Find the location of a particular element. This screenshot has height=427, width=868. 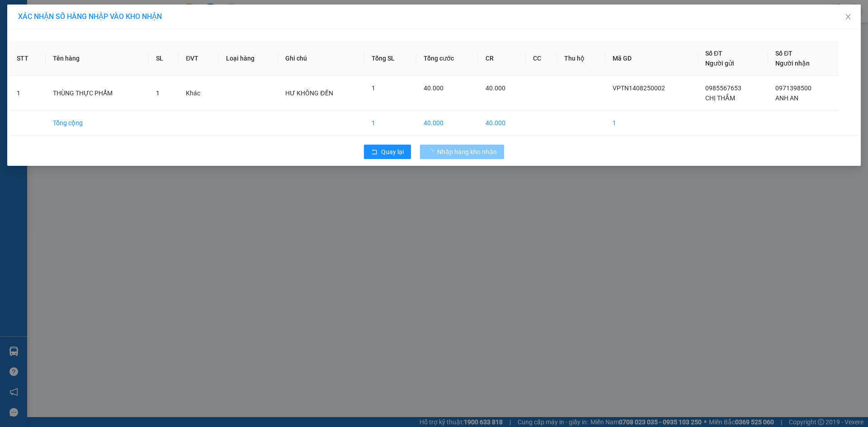

td: Tổng cộng is located at coordinates (97, 123).